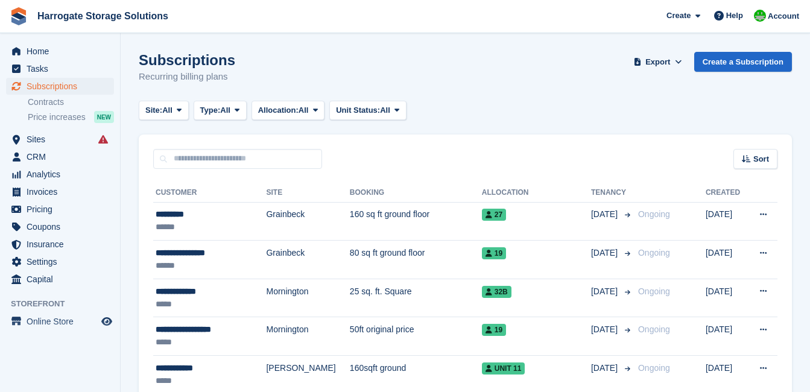  I want to click on span: Export, so click(658, 62).